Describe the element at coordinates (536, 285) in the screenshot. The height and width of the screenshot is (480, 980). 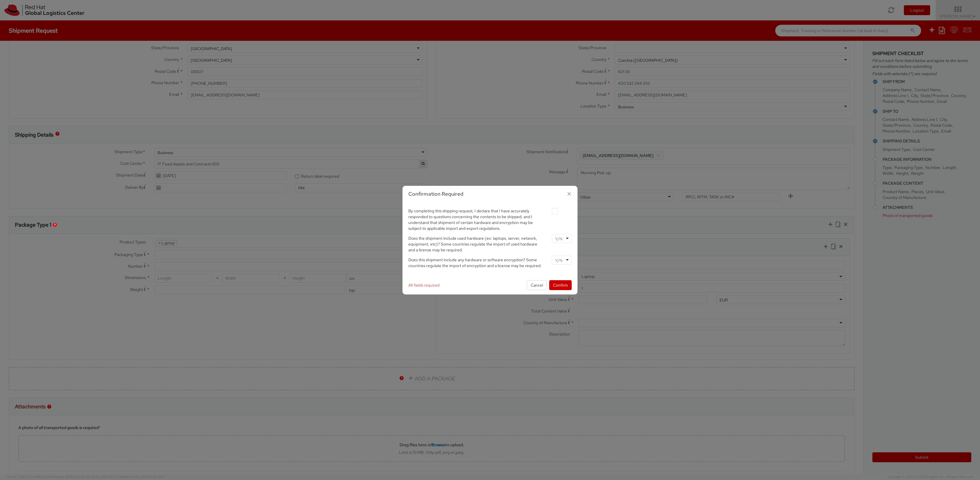
I see `button: Cancel` at that location.